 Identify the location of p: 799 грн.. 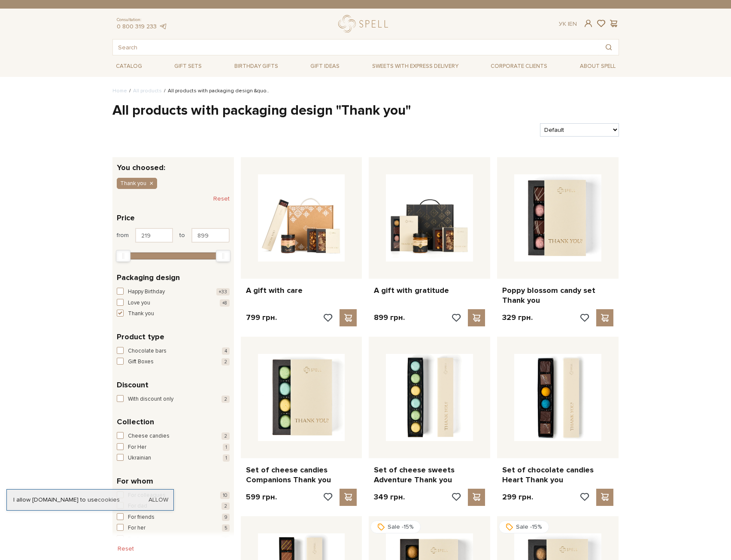
(262, 318).